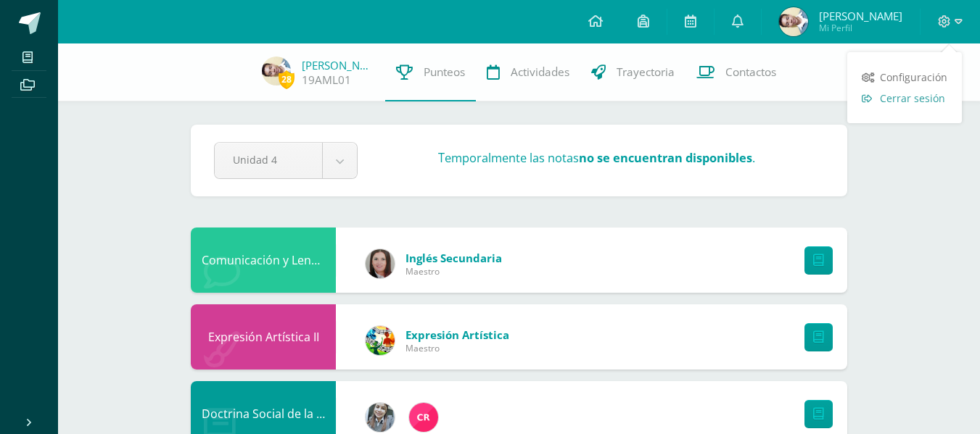 This screenshot has height=434, width=980. What do you see at coordinates (457, 335) in the screenshot?
I see `span: Expresión Artística` at bounding box center [457, 335].